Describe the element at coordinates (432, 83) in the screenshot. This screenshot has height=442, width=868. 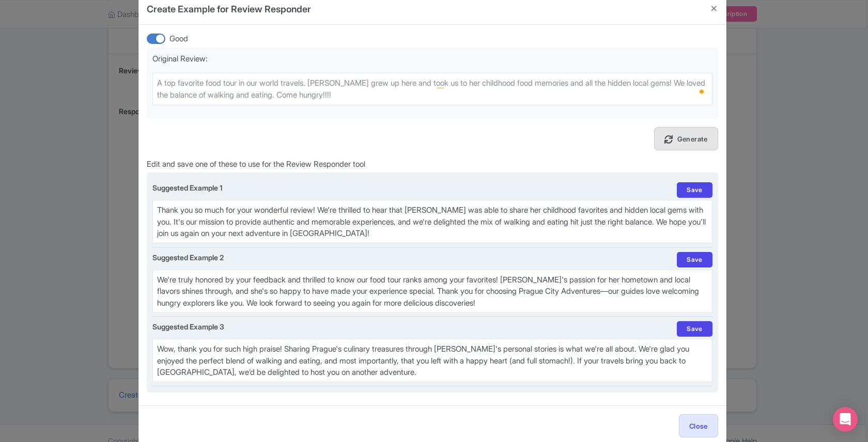
I see `div: Original Review:` at that location.